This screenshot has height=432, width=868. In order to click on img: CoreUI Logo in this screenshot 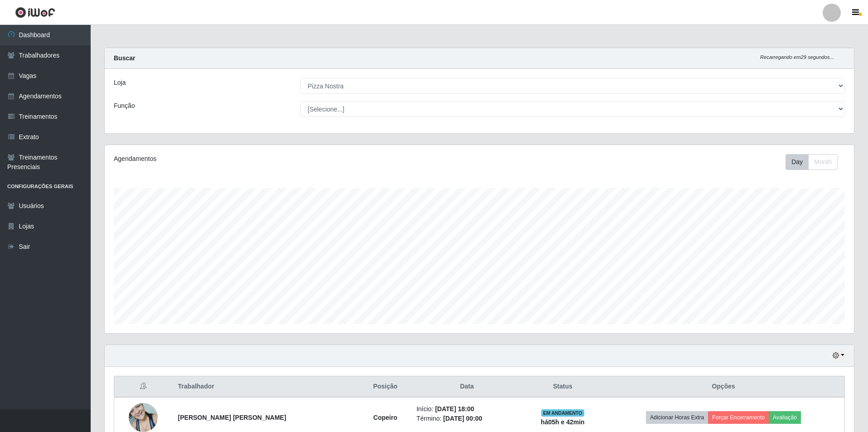, I will do `click(35, 12)`.